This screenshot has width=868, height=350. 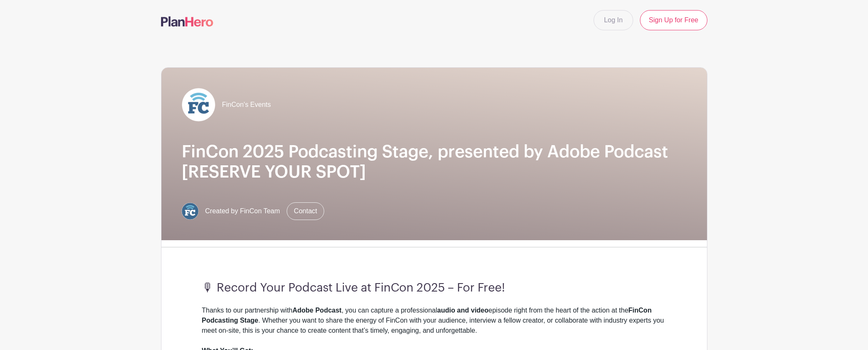 What do you see at coordinates (246, 105) in the screenshot?
I see `span: FinCon's Events` at bounding box center [246, 105].